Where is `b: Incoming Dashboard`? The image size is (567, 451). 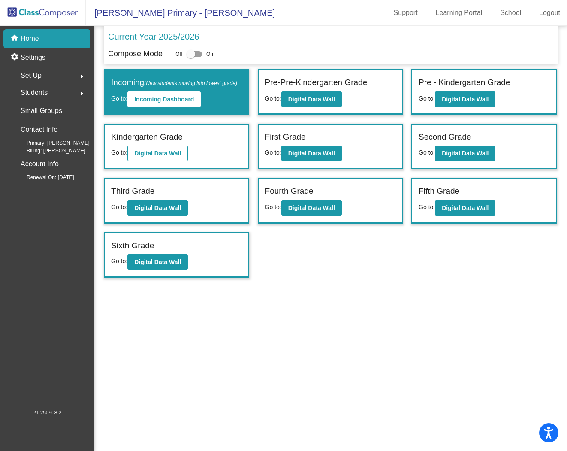
b: Incoming Dashboard is located at coordinates (164, 99).